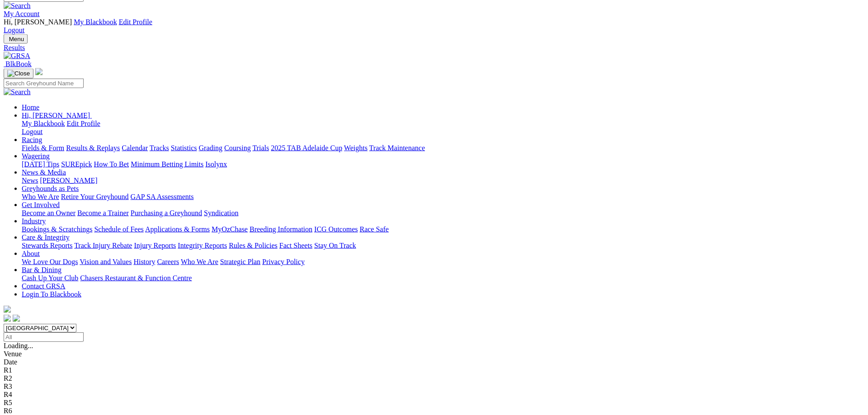  Describe the element at coordinates (159, 148) in the screenshot. I see `a: Tracks` at that location.